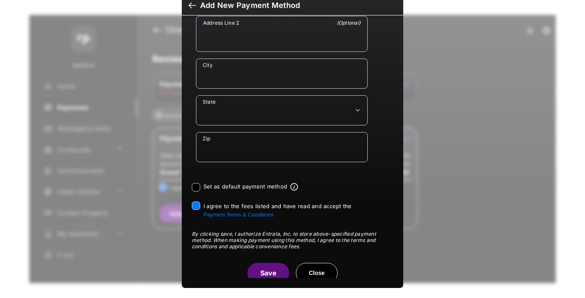 The width and height of the screenshot is (585, 298). Describe the element at coordinates (268, 273) in the screenshot. I see `button: Save` at that location.